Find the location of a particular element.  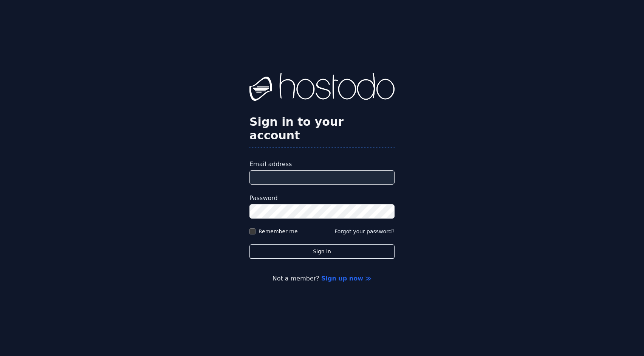

label: Remember me is located at coordinates (278, 231).